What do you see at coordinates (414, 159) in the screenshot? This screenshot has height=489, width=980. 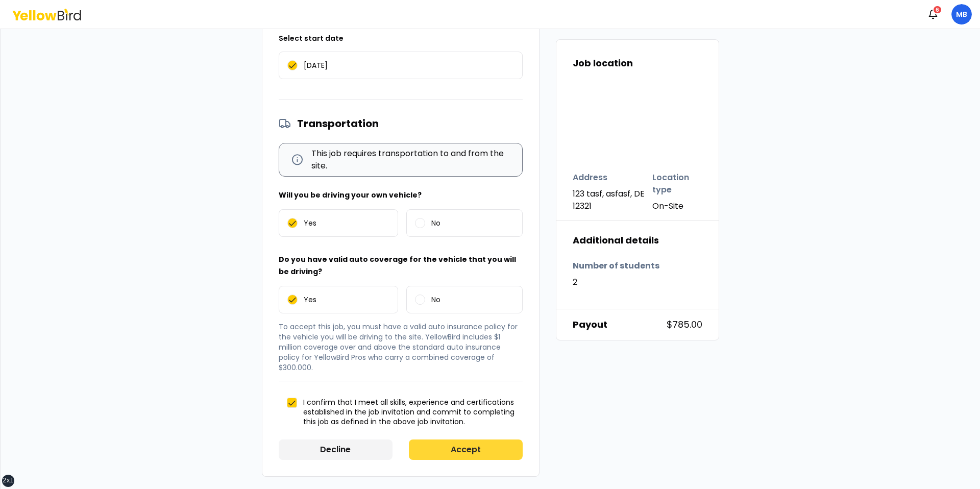 I see `span: This job requires transportation to and from the site.` at bounding box center [414, 159].